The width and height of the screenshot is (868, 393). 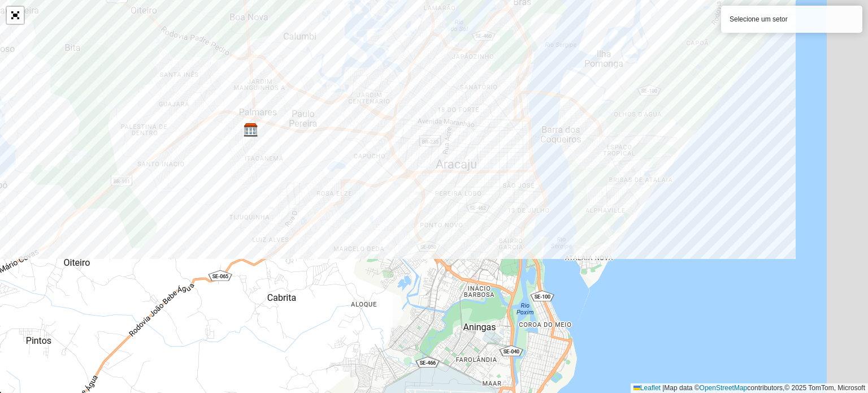 I want to click on a: Leaflet, so click(x=647, y=388).